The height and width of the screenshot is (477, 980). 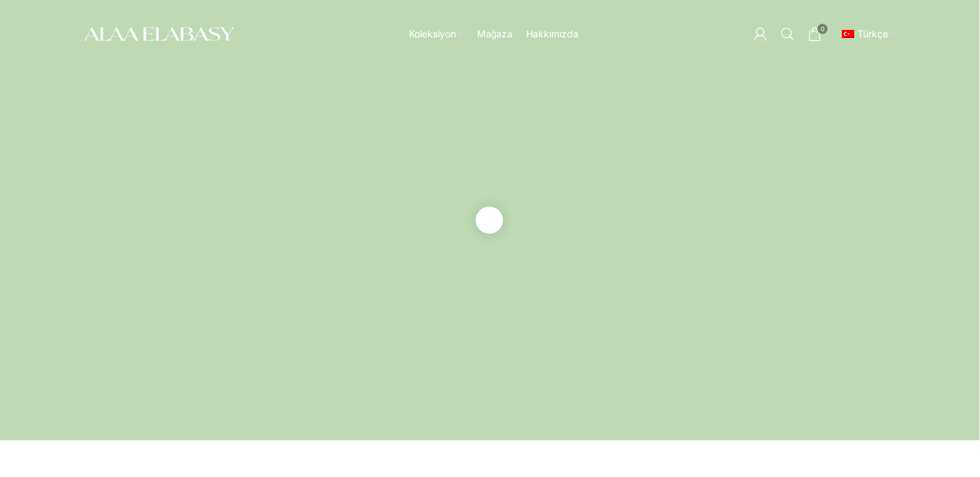 I want to click on span: Mağaza, so click(x=495, y=34).